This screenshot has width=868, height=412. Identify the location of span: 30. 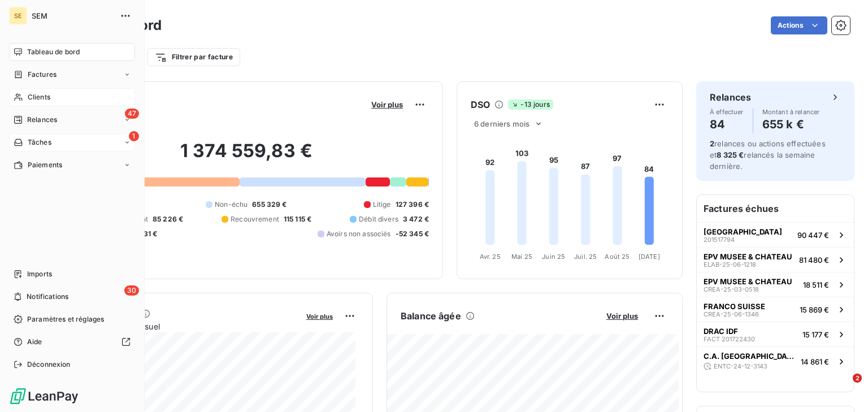
(132, 290).